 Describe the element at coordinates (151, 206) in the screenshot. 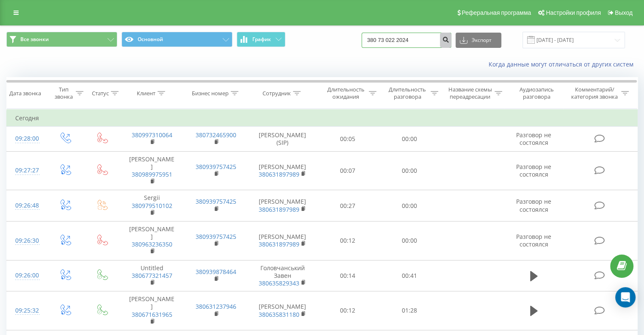

I see `td: Sergii` at that location.